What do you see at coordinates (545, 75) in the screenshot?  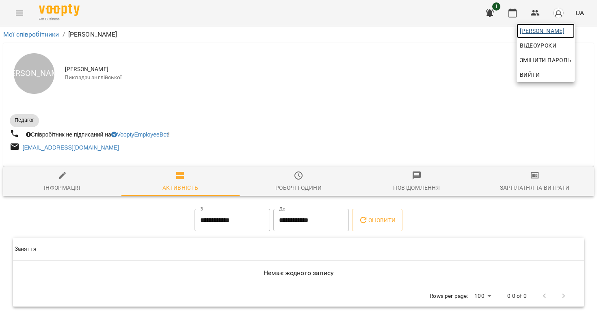 I see `button: Вийти` at bounding box center [545, 75].